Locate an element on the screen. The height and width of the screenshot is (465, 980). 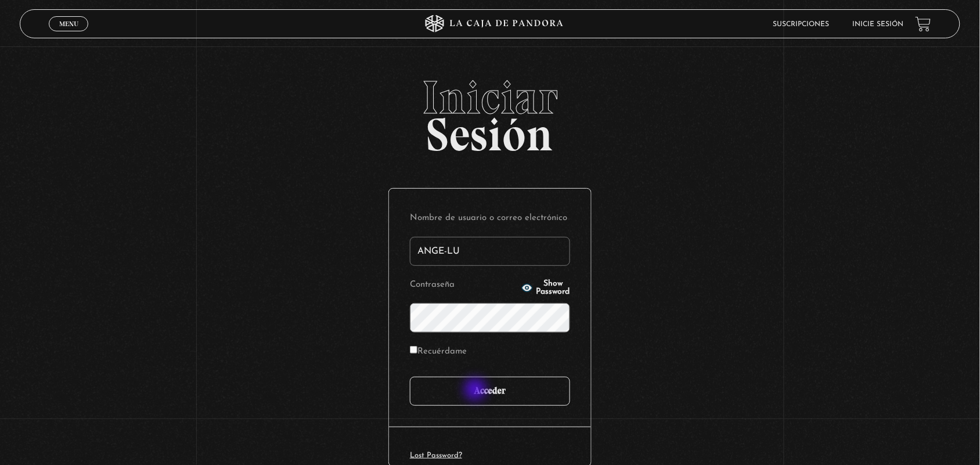
a: Lost Password? is located at coordinates (436, 455).